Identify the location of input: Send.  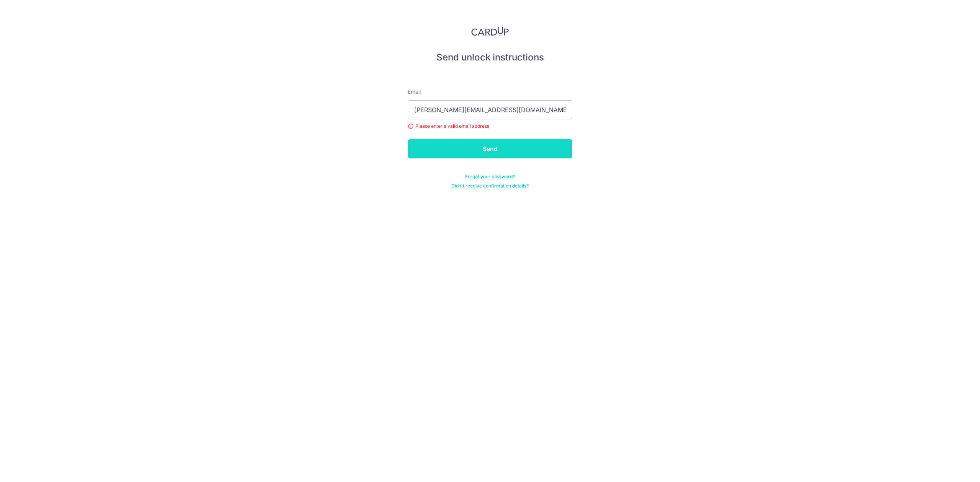
(490, 149).